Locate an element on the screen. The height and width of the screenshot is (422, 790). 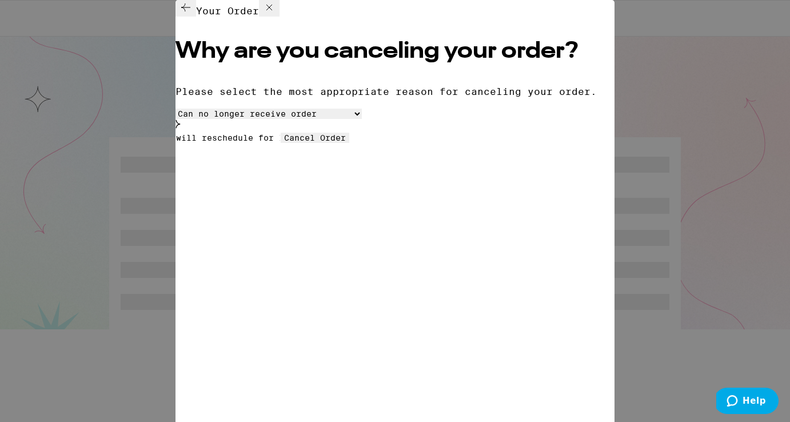
p: Please select the most appropriate reason for canceling your order. is located at coordinates (395, 91).